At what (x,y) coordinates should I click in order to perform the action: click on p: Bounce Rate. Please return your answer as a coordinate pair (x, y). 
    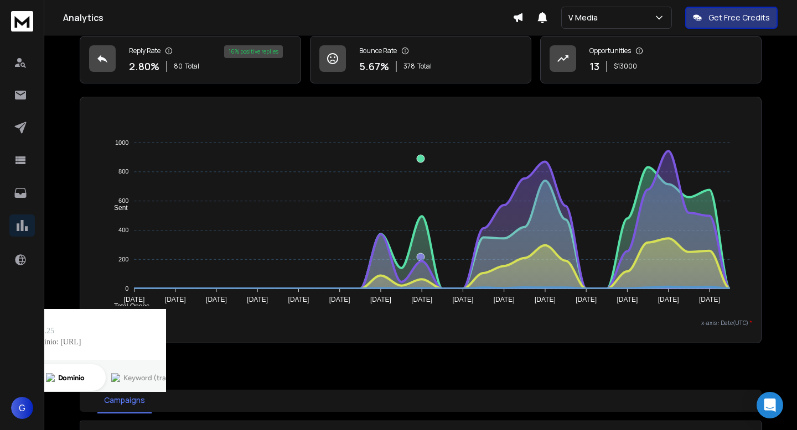
    Looking at the image, I should click on (378, 51).